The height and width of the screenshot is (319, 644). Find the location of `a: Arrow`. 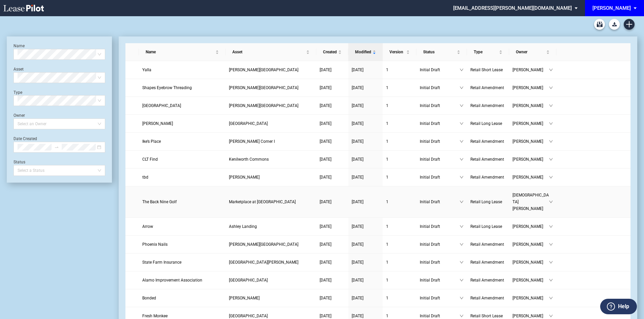

a: Arrow is located at coordinates (182, 226).